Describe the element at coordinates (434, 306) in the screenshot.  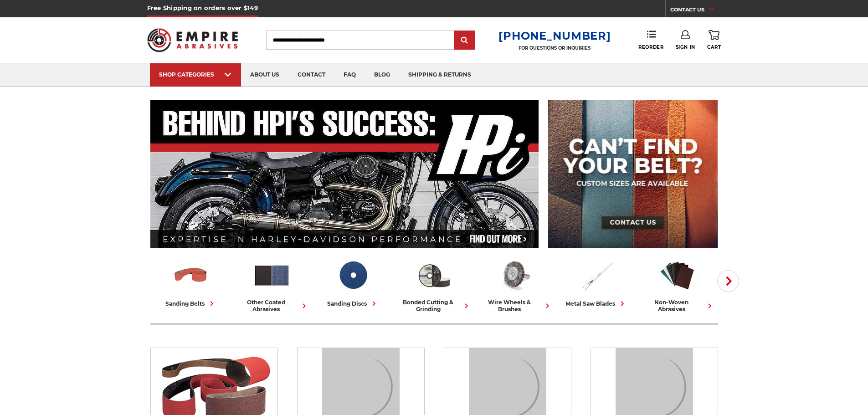
I see `div: bonded cutting & grinding` at that location.